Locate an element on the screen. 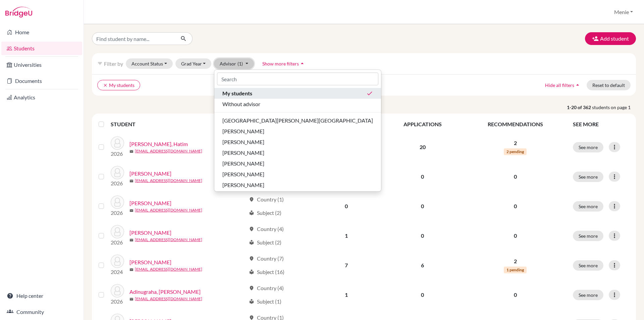 Image resolution: width=644 pixels, height=320 pixels. button: Menie is located at coordinates (623, 12).